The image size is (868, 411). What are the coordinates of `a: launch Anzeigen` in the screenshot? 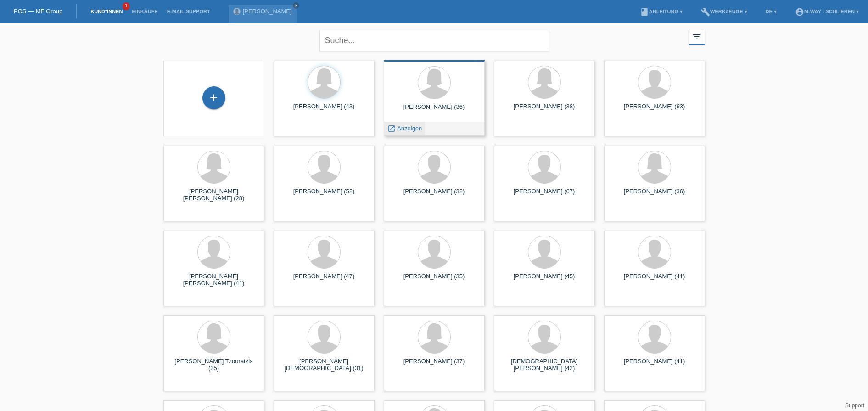 It's located at (405, 128).